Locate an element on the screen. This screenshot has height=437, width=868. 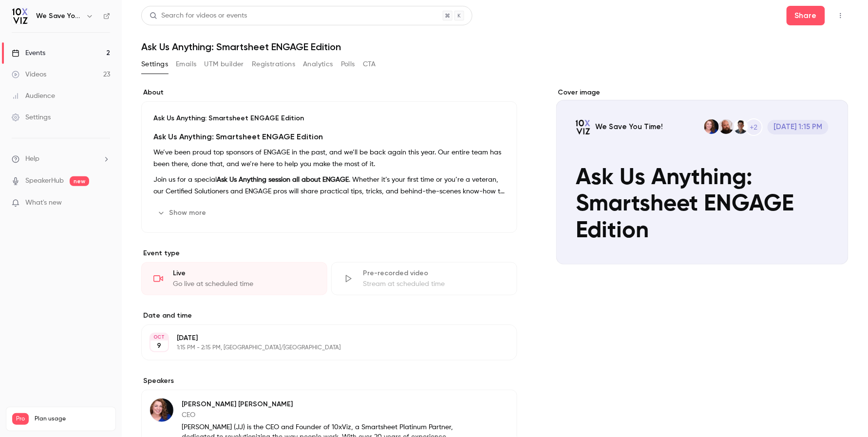
span: Help is located at coordinates (32, 159).